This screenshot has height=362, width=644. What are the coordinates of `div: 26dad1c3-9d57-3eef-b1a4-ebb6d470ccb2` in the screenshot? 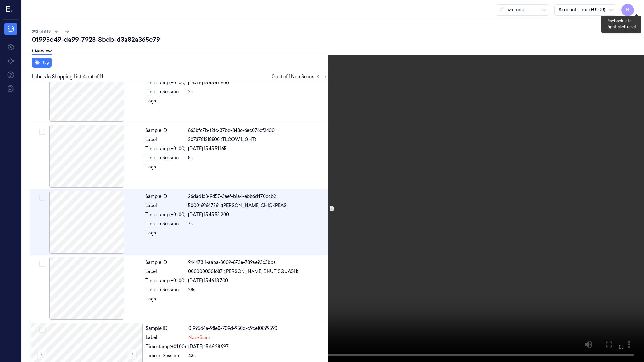 It's located at (258, 197).